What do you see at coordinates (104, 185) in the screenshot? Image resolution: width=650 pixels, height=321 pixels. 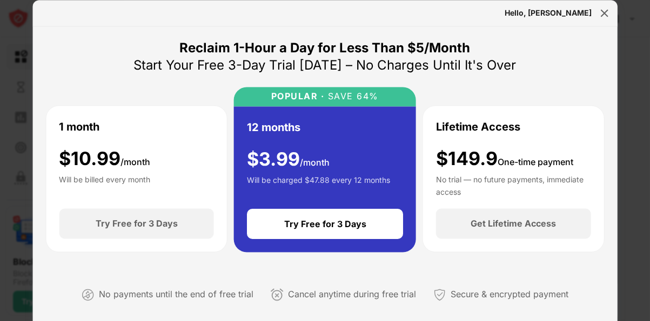 I see `div: Will be billed every month` at bounding box center [104, 185].